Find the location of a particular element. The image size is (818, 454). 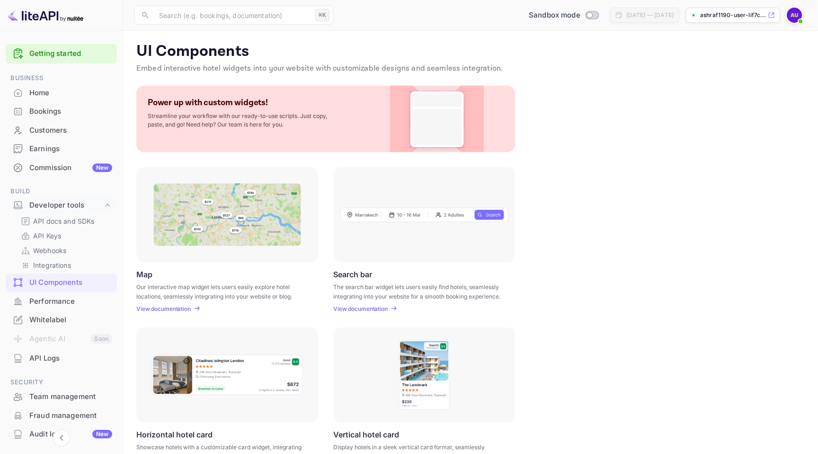

a: CommissionNew is located at coordinates (61, 167).